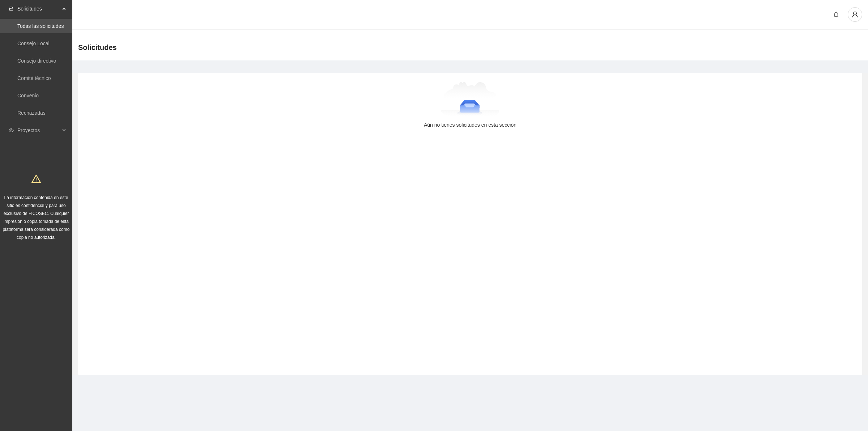  Describe the element at coordinates (836, 14) in the screenshot. I see `button: bell` at that location.